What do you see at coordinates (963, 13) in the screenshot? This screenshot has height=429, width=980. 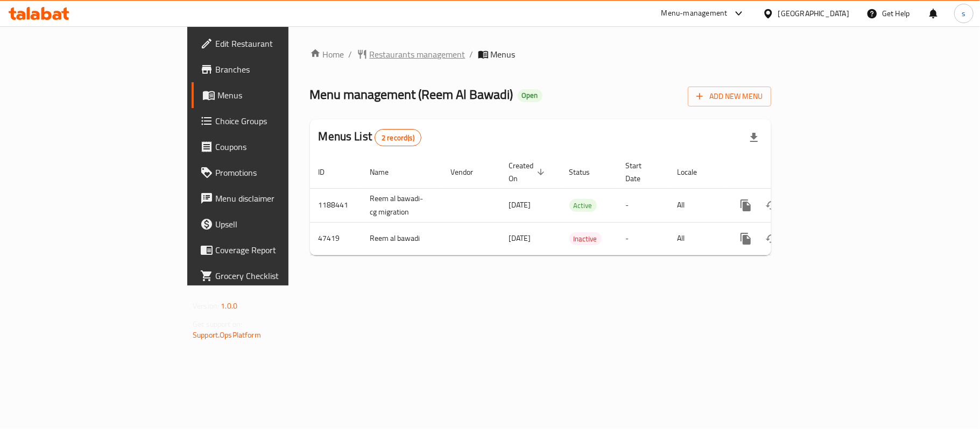 I see `span: s` at bounding box center [963, 13].